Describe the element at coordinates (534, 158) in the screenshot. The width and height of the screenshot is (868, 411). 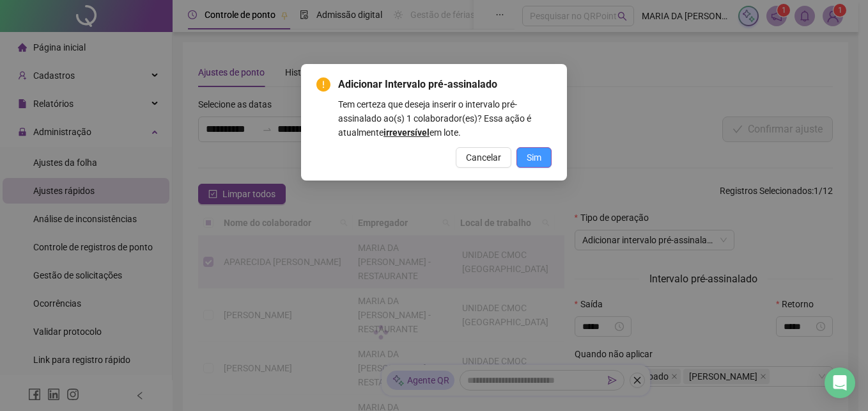
I see `span: Sim` at that location.